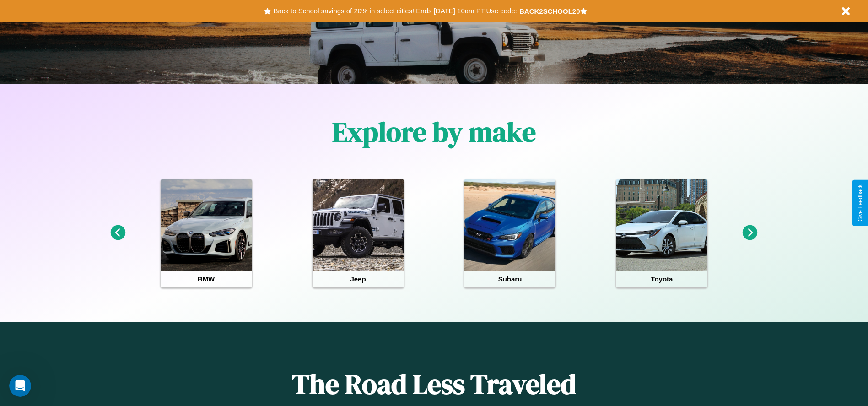 This screenshot has height=406, width=868. Describe the element at coordinates (207, 279) in the screenshot. I see `h4: BMW` at that location.